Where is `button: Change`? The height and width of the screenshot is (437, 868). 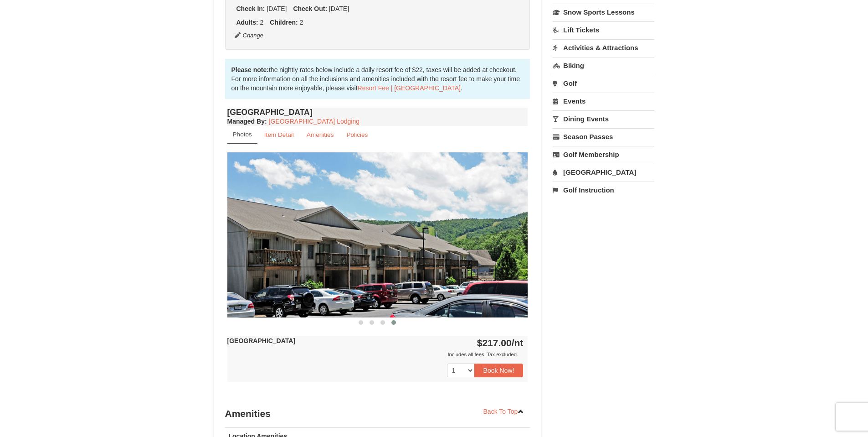
button: Change is located at coordinates (249, 36).